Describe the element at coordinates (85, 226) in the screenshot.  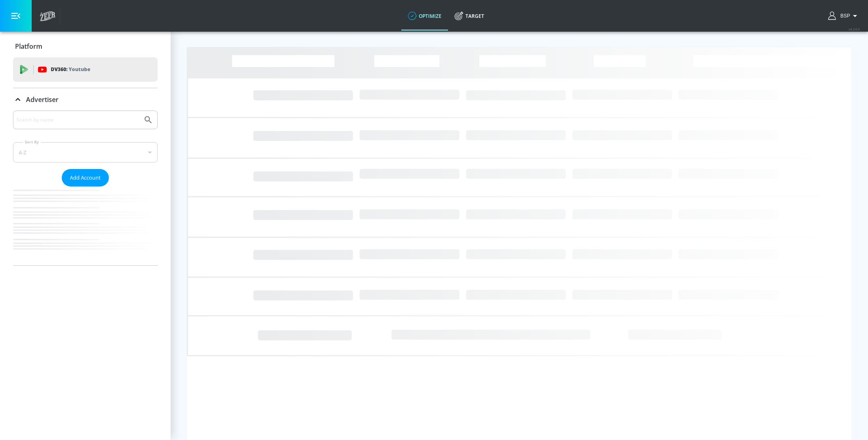
I see `nav: list of Advertiser` at that location.